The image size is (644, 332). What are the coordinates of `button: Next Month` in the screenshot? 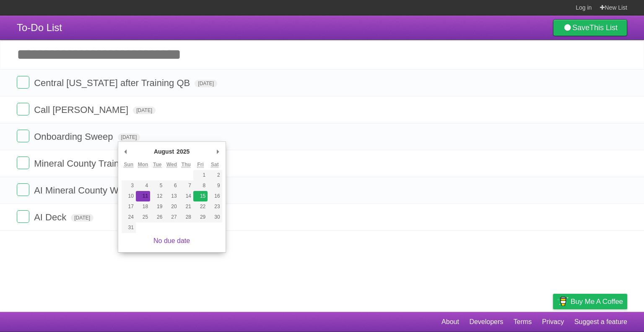 It's located at (218, 151).